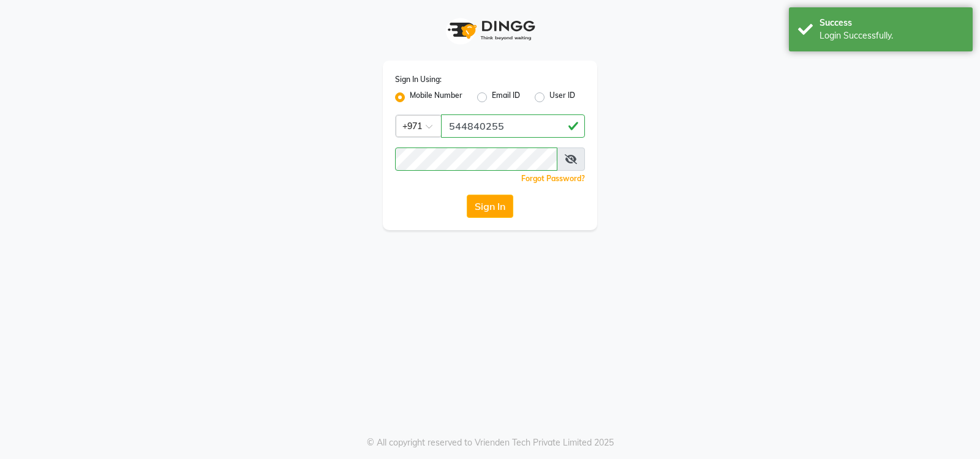 The width and height of the screenshot is (980, 459). What do you see at coordinates (891, 23) in the screenshot?
I see `div: Success` at bounding box center [891, 23].